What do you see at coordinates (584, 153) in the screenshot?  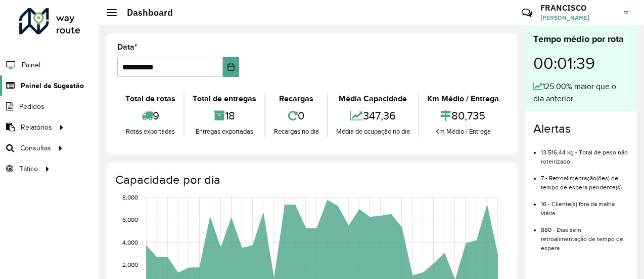 I see `li: 13.516,44 kg - Total de peso não roteirizado` at bounding box center [584, 153].